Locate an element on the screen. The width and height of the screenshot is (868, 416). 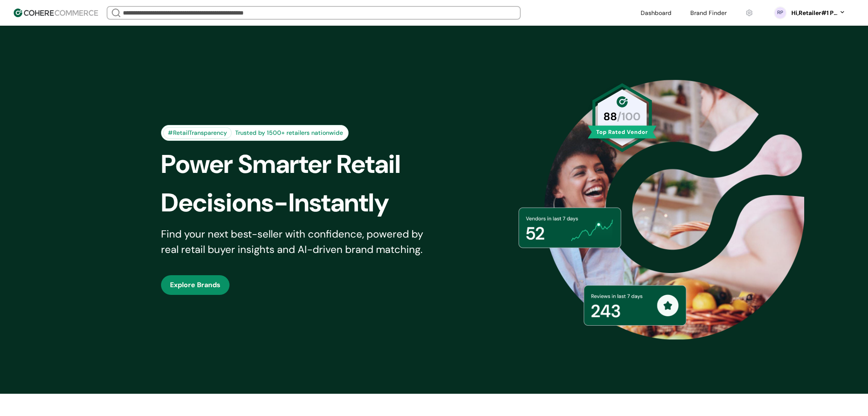
div: Hi, Retailer#1 Prod#1 is located at coordinates (813, 13).